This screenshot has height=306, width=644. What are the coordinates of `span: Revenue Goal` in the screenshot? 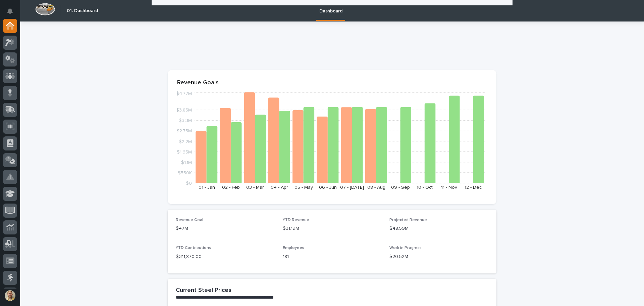 It's located at (189, 220).